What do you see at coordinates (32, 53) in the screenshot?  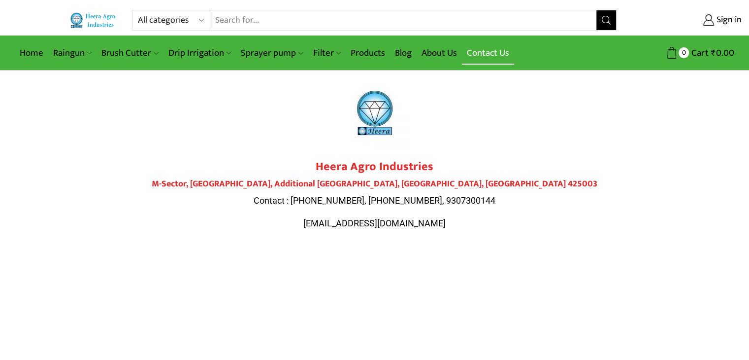 I see `a: Home` at bounding box center [32, 53].